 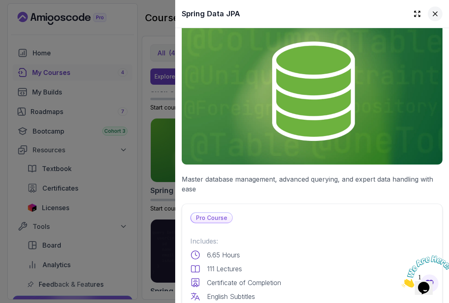 What do you see at coordinates (224, 269) in the screenshot?
I see `p: 111 Lectures` at bounding box center [224, 269].